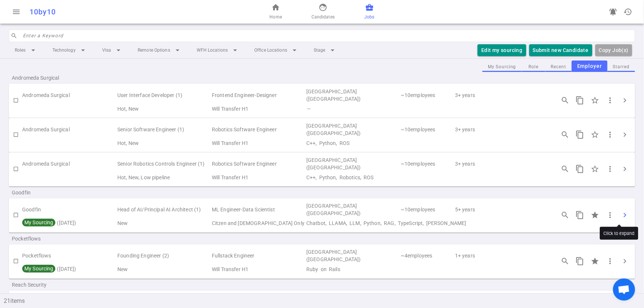  I want to click on td: Technical Skills Chatbot, LLAMA, LLM, Python, RAG, TypeScript, Claude, so click(427, 223).